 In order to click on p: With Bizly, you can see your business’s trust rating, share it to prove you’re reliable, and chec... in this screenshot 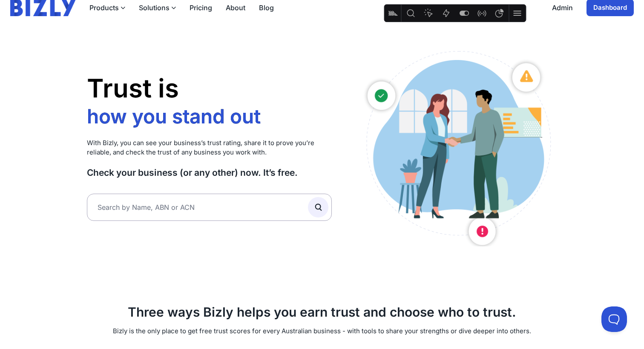, I will do `click(209, 148)`.